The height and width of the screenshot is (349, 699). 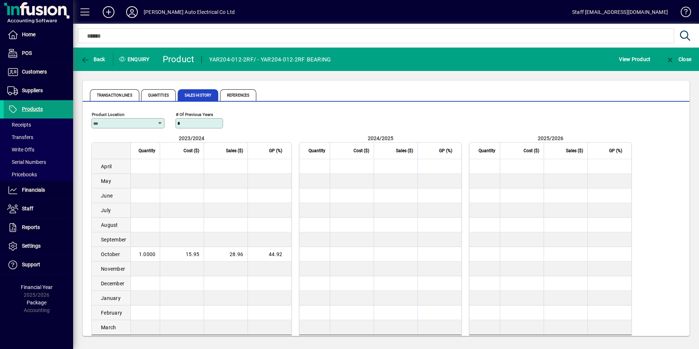 What do you see at coordinates (132, 12) in the screenshot?
I see `button: Profile` at bounding box center [132, 12].